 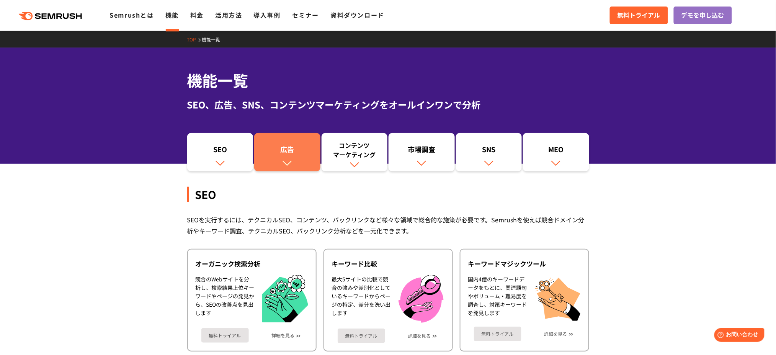 I want to click on div: キーワードマジックツール, so click(x=525, y=263).